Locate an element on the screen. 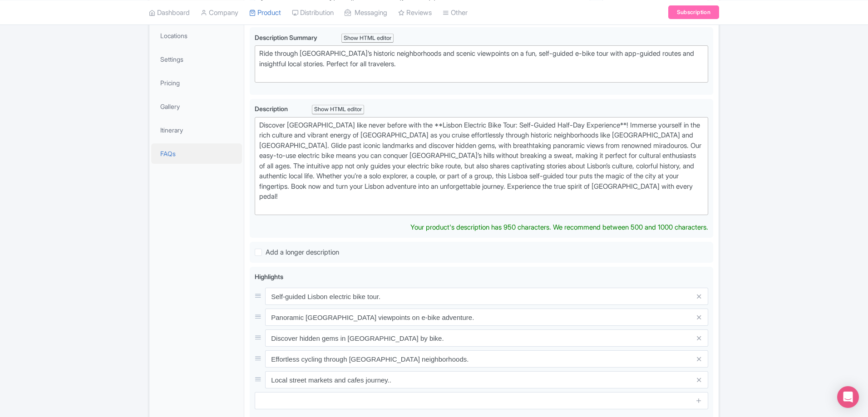 Image resolution: width=868 pixels, height=417 pixels. div: Your product's description has 950 characters. We recommend between 500 and 1000 characters. is located at coordinates (559, 227).